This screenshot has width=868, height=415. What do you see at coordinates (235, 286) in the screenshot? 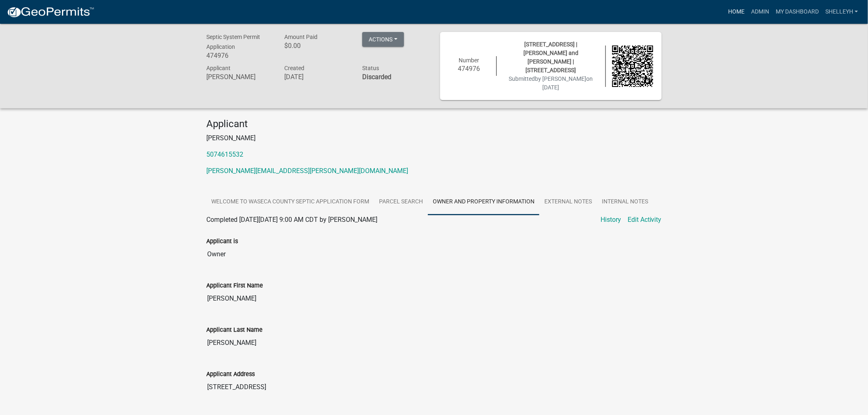
I see `label: Applicant First Name` at bounding box center [235, 286].